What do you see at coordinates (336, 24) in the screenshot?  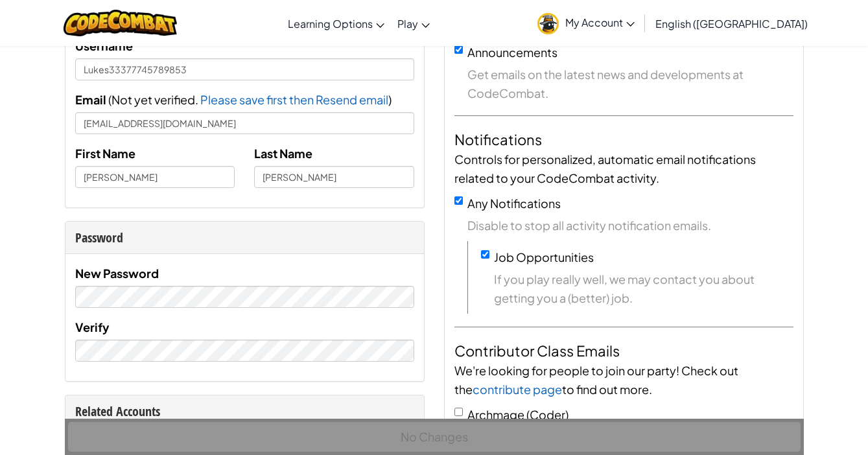 I see `a: Learning Options` at bounding box center [336, 24].